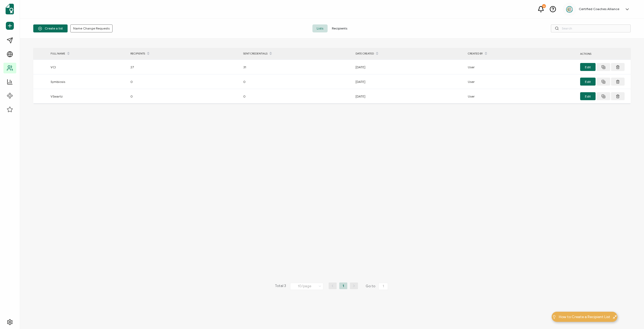 The image size is (644, 329). What do you see at coordinates (409, 53) in the screenshot?
I see `div: DATE CREATED` at bounding box center [409, 53].